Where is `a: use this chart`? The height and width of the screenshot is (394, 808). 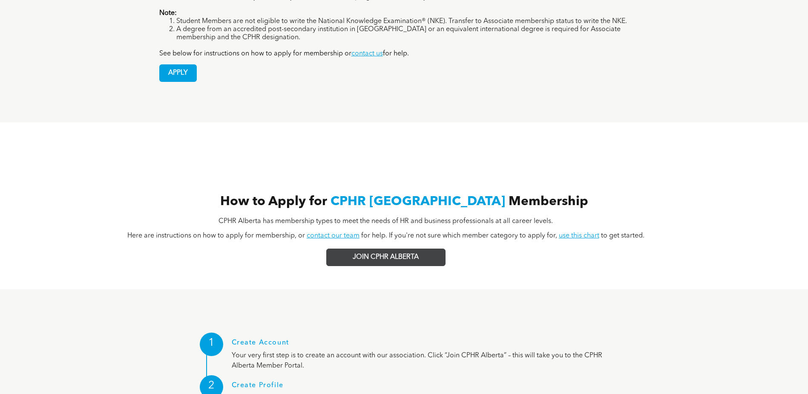
a: use this chart is located at coordinates (579, 236).